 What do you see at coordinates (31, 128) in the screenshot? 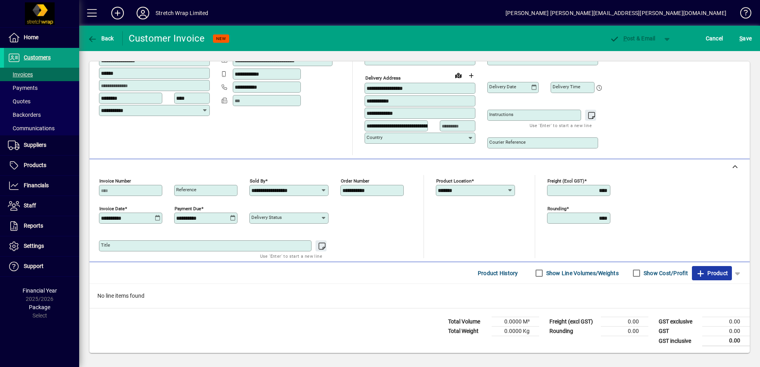
I see `span: Communications` at bounding box center [31, 128].